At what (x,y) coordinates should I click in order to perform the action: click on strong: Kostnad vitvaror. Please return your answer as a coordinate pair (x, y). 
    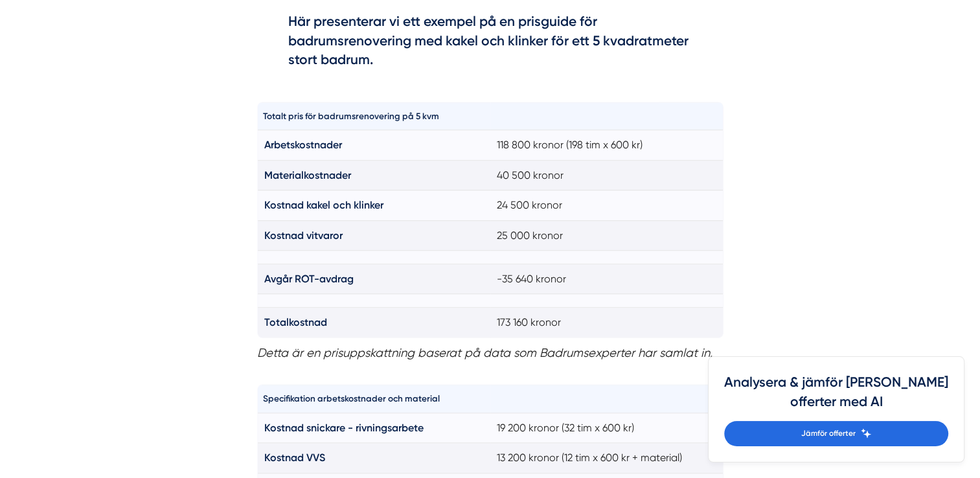
    Looking at the image, I should click on (303, 235).